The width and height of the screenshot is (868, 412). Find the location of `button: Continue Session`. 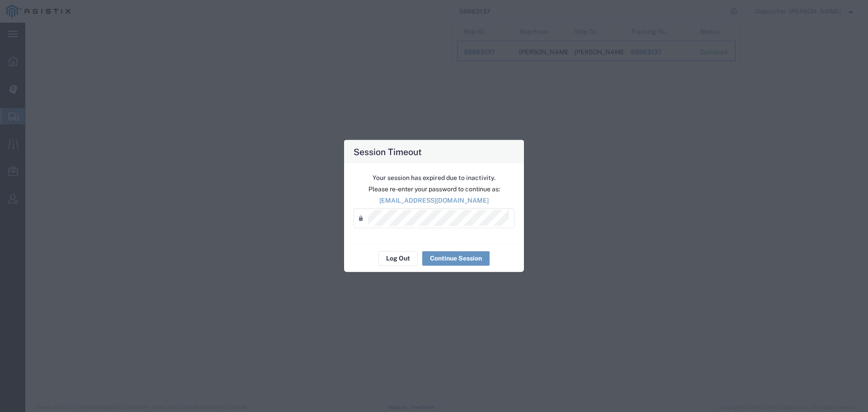

button: Continue Session is located at coordinates (456, 258).